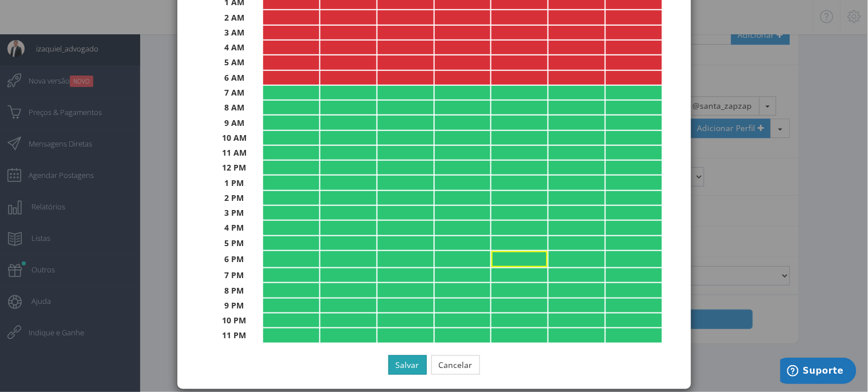  What do you see at coordinates (43, 13) in the screenshot?
I see `span: Suporte` at bounding box center [43, 13].